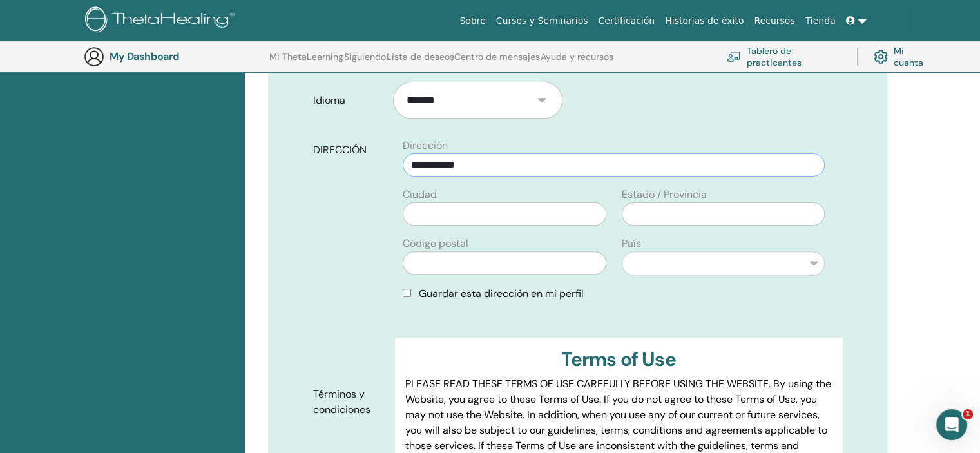  Describe the element at coordinates (348, 100) in the screenshot. I see `label: Idioma` at that location.